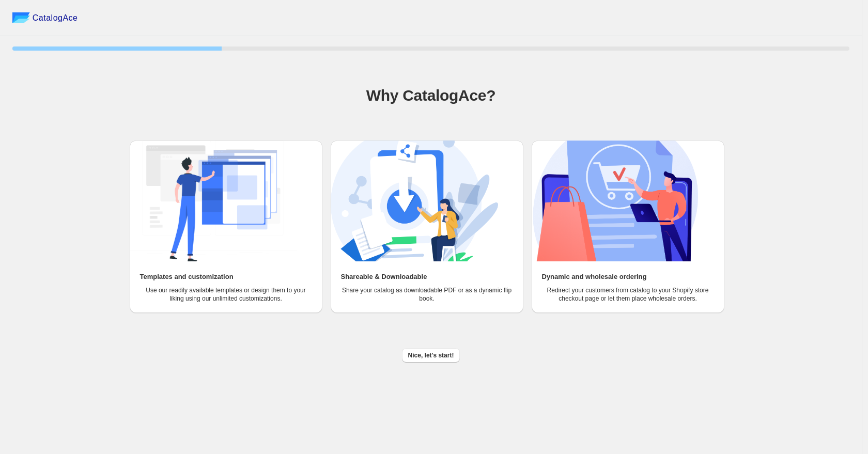 The width and height of the screenshot is (868, 454). Describe the element at coordinates (21, 17) in the screenshot. I see `img: catalog ace` at that location.